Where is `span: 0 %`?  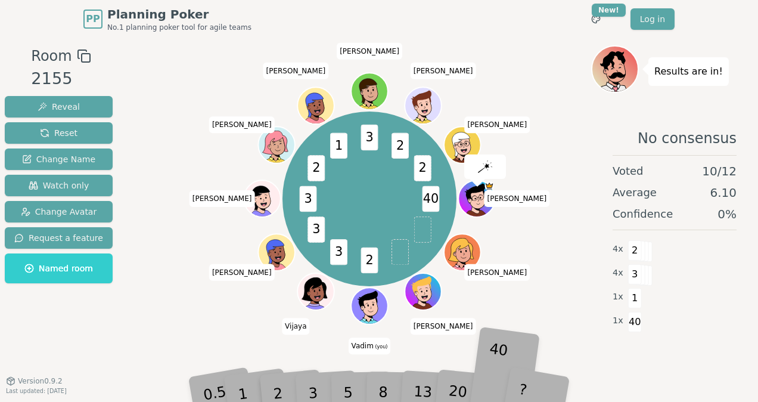
span: 0 % is located at coordinates (727, 214).